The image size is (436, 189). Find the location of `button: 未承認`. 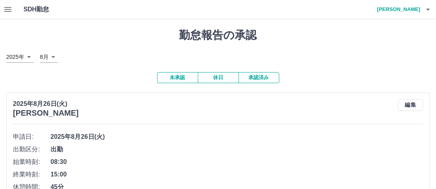

button: 未承認 is located at coordinates (177, 77).